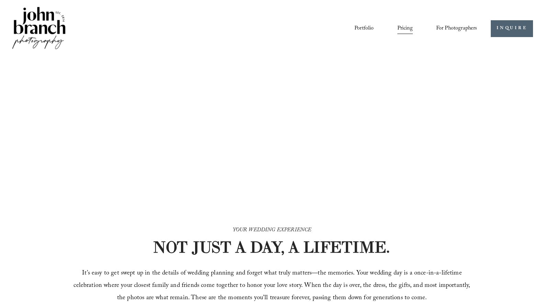  Describe the element at coordinates (456, 28) in the screenshot. I see `span: For Photographers` at that location.